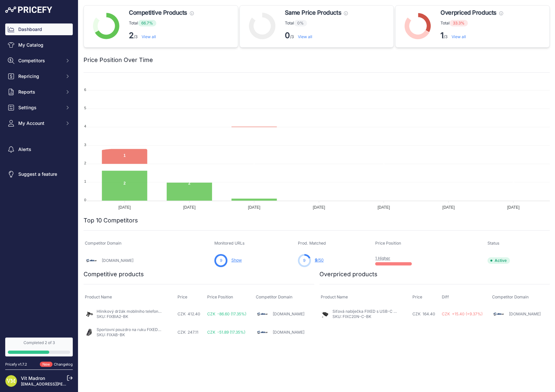 This screenshot has height=392, width=555. What do you see at coordinates (85, 145) in the screenshot?
I see `tspan: 3` at bounding box center [85, 145].